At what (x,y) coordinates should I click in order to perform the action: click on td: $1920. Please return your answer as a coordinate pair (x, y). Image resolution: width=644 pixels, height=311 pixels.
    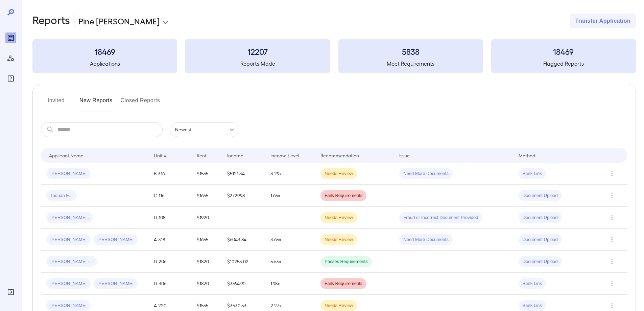
    Looking at the image, I should click on (207, 217).